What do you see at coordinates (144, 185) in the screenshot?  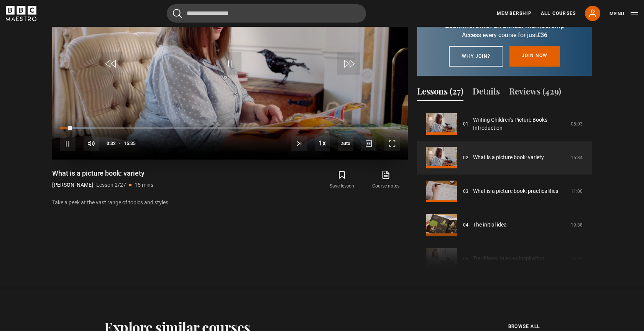 I see `p: 15 mins` at bounding box center [144, 185].